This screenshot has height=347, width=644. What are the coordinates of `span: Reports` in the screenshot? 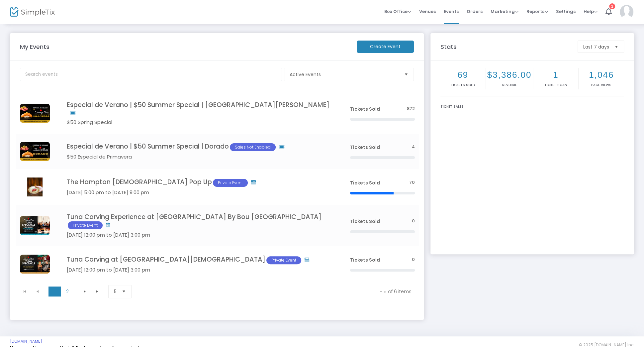 It's located at (537, 11).